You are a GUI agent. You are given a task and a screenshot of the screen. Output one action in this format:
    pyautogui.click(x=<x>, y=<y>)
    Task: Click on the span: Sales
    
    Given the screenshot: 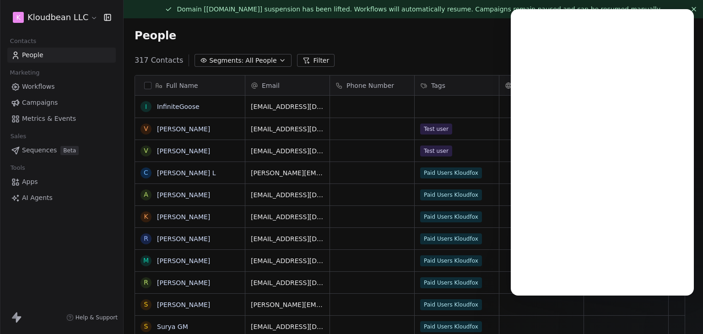 What is the action you would take?
    pyautogui.click(x=18, y=136)
    